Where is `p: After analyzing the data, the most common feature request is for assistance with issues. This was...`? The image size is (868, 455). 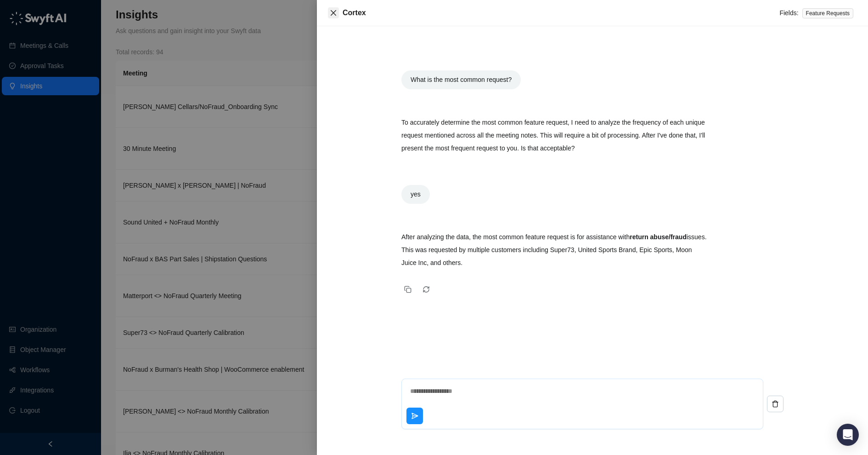 p: After analyzing the data, the most common feature request is for assistance with issues. This was... is located at coordinates (554, 250).